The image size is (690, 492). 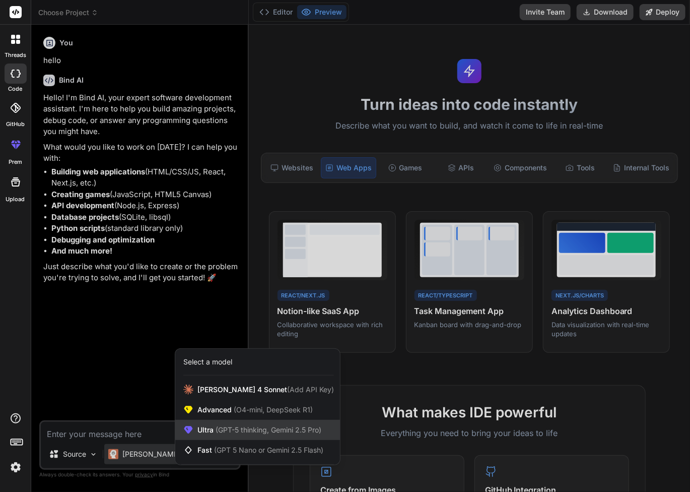 What do you see at coordinates (15, 55) in the screenshot?
I see `label: threads` at bounding box center [15, 55].